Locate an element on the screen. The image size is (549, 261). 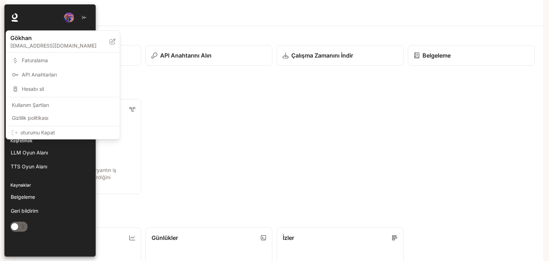
a: Gizlilik politikası is located at coordinates (63, 118).